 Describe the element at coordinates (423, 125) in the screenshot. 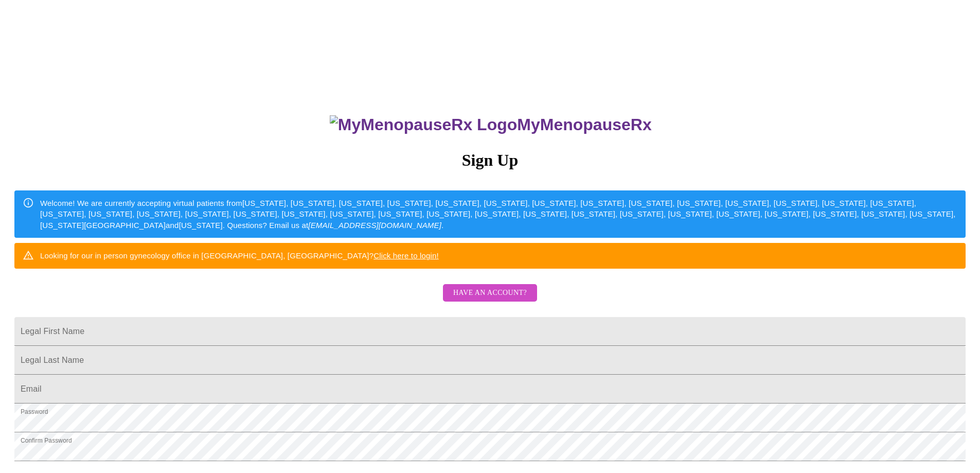

I see `img: MyMenopauseRx Logo` at that location.